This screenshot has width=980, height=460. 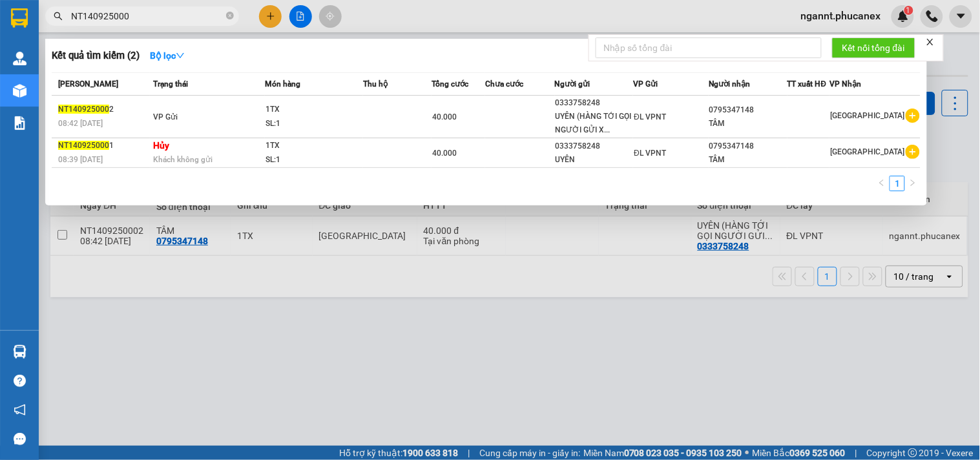 I want to click on li: (c) 2017, so click(x=143, y=69).